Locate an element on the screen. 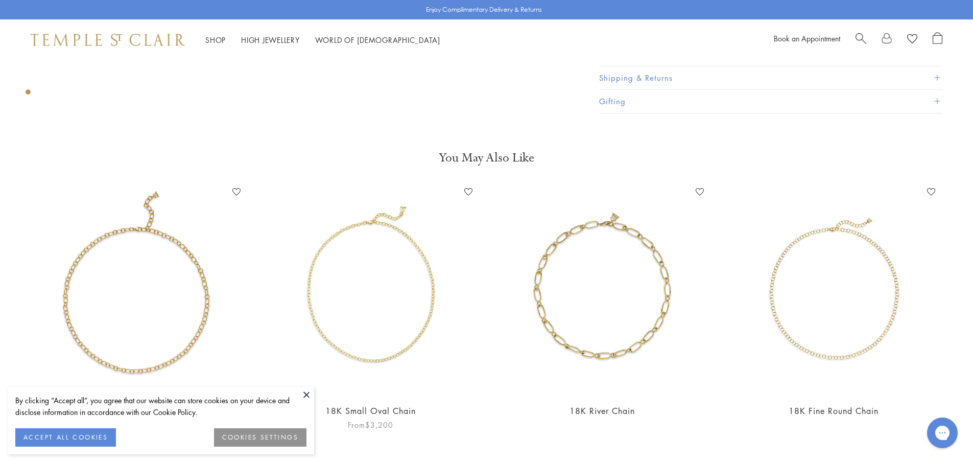 The height and width of the screenshot is (462, 973). p: Enjoy Complimentary Delivery & Returns is located at coordinates (484, 10).